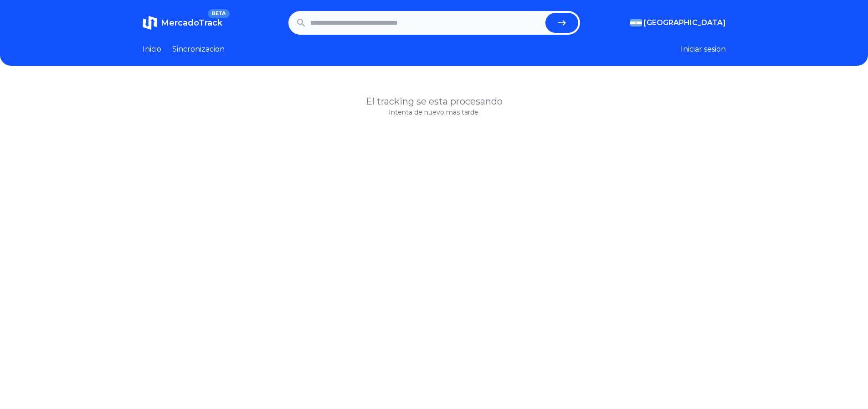  What do you see at coordinates (434, 102) in the screenshot?
I see `h1: El tracking se esta procesando` at bounding box center [434, 102].